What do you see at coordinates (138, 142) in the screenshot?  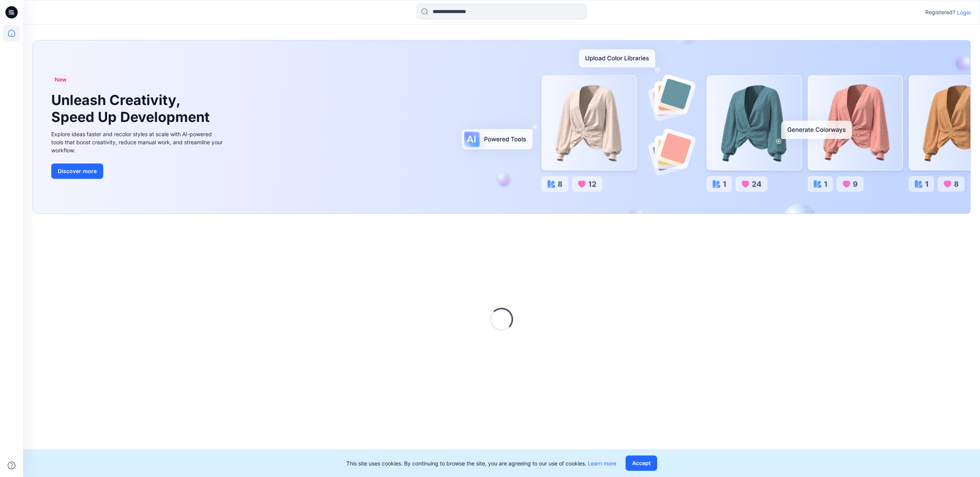 I see `div: Explore ideas faster and recolor styles at scale with AI-powered tools that boost creativity, red...` at bounding box center [138, 142].